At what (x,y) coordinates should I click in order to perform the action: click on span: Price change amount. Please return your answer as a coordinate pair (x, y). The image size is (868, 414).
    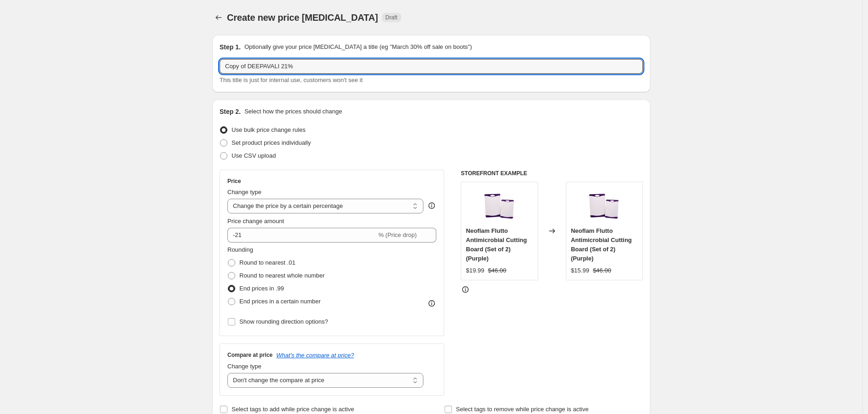
    Looking at the image, I should click on (255, 221).